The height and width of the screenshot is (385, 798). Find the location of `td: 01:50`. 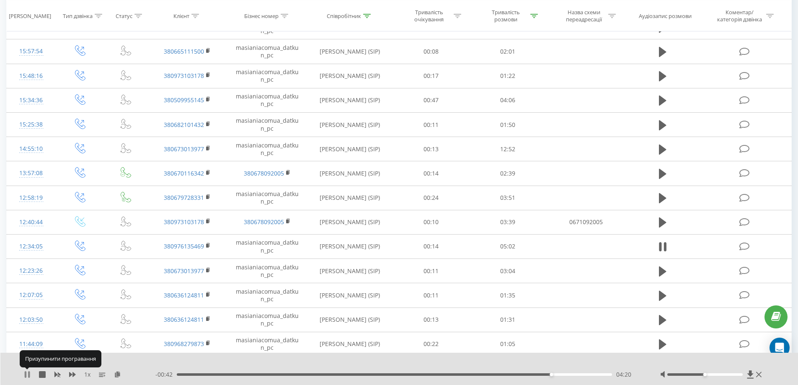

td: 01:50 is located at coordinates (508, 125).